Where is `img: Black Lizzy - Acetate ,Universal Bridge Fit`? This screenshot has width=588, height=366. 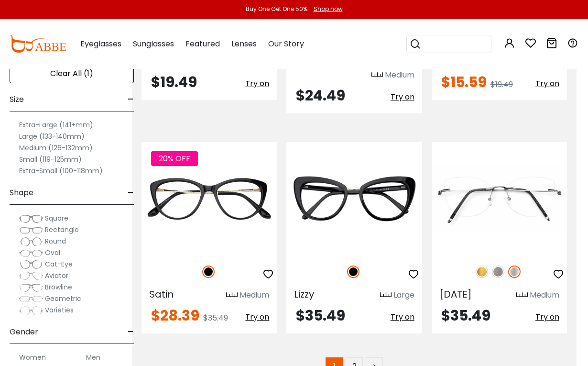
img: Black Lizzy - Acetate ,Universal Bridge Fit is located at coordinates (354, 199).